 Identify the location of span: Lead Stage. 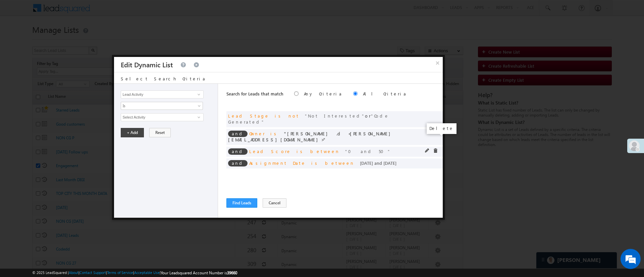
(249, 116).